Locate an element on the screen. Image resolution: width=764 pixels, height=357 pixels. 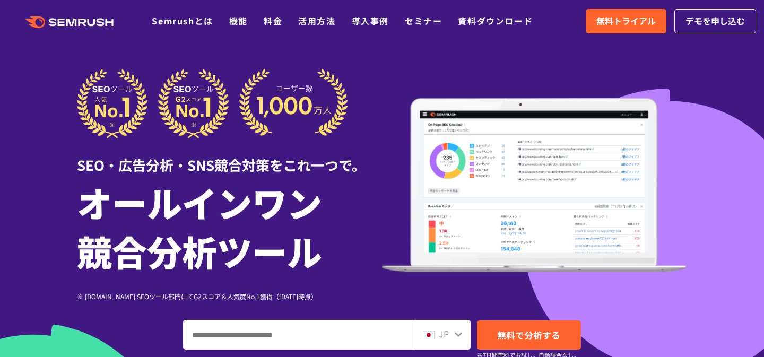
a: 導入事例 is located at coordinates (370, 21).